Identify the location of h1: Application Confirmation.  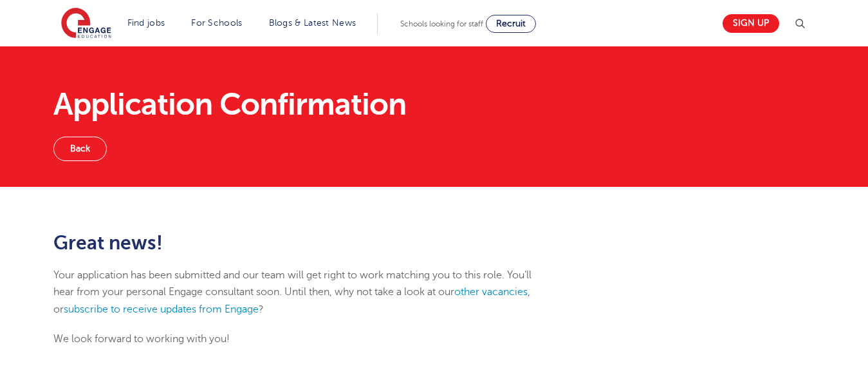
(434, 104).